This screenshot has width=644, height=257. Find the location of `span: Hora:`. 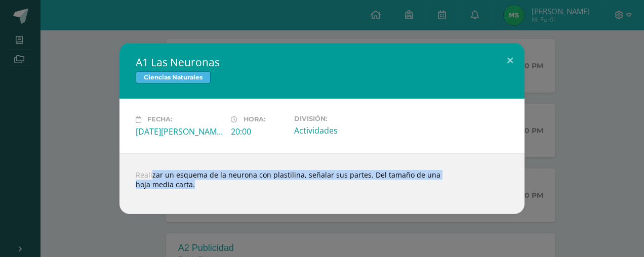

span: Hora: is located at coordinates (255, 120).